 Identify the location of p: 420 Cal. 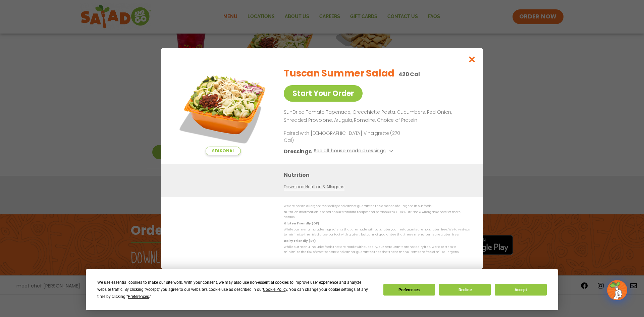
(409, 74).